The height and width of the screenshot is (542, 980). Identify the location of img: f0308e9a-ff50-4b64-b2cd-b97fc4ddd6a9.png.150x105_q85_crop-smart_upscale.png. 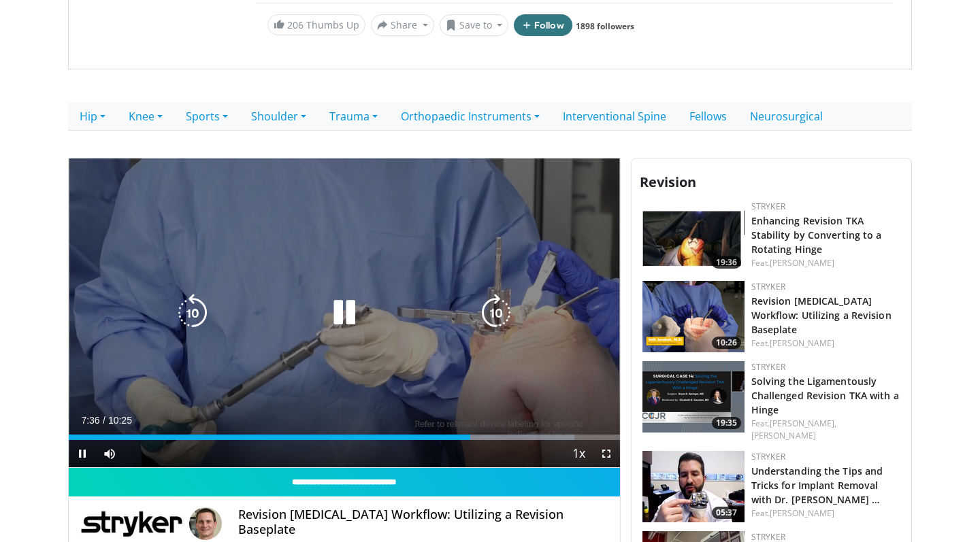
(694, 316).